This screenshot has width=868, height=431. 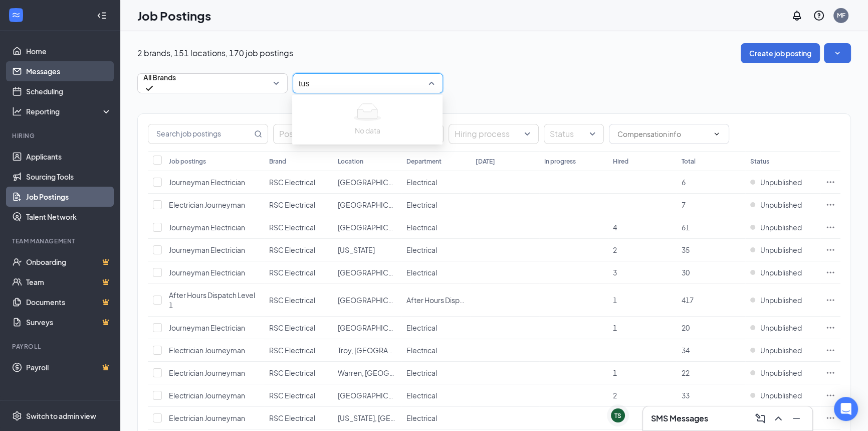 What do you see at coordinates (797, 16) in the screenshot?
I see `svg: Notifications` at bounding box center [797, 16].